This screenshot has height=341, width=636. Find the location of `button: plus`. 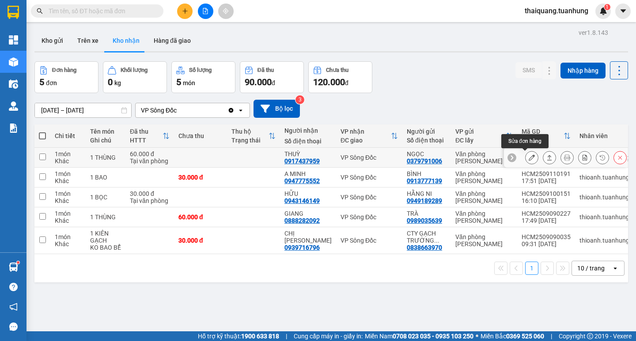

button: plus is located at coordinates (185, 11).